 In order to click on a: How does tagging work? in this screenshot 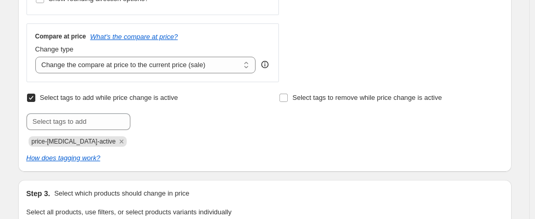, I will do `click(63, 157)`.